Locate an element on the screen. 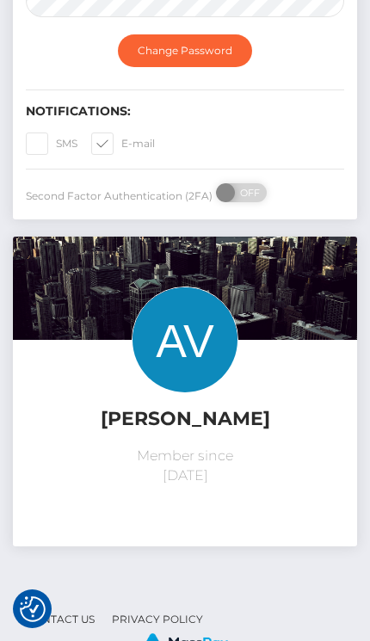 The height and width of the screenshot is (641, 370). label: E-mail is located at coordinates (123, 144).